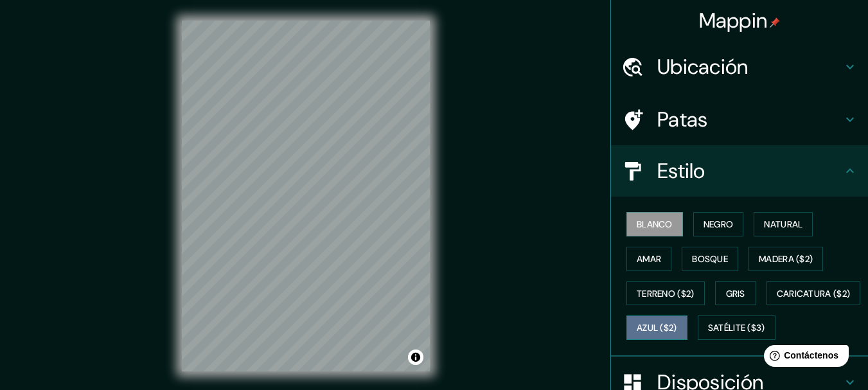  Describe the element at coordinates (736, 294) in the screenshot. I see `button: Gris` at that location.